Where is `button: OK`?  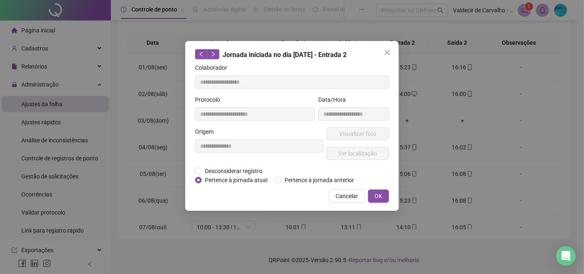 button: OK is located at coordinates (378, 196).